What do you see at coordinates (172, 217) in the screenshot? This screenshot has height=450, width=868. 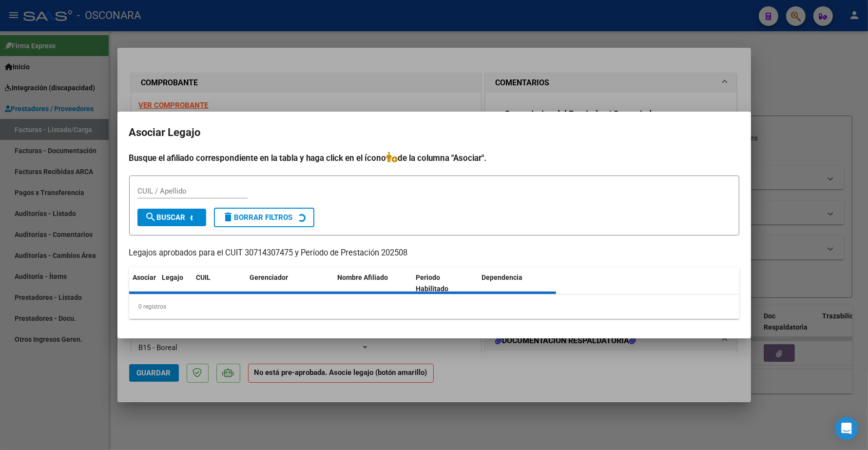 I see `button: Buscar` at bounding box center [172, 217].